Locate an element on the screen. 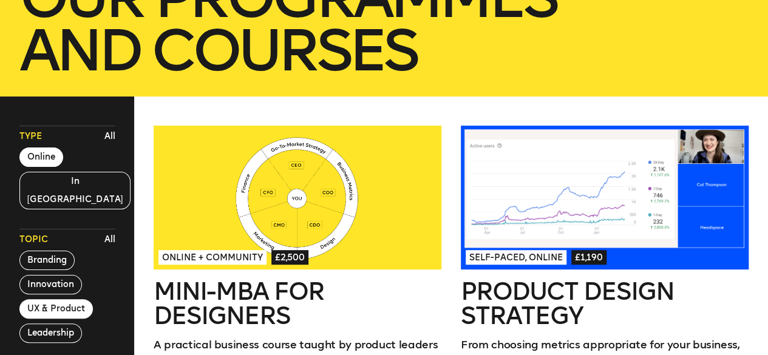 The image size is (768, 355). span: £2,500 is located at coordinates (290, 257).